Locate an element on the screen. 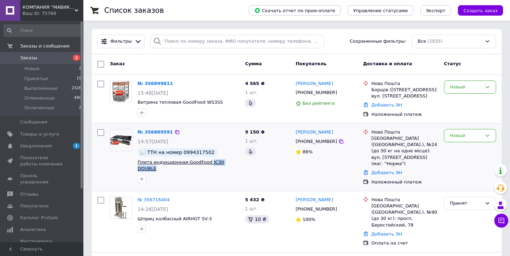  span: Товары и услуги is located at coordinates (40, 134).